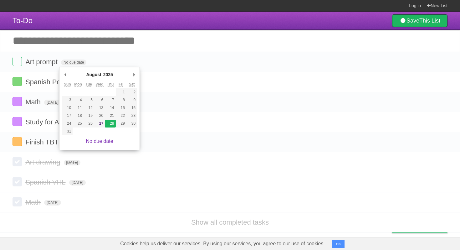 This screenshot has width=460, height=250. Describe the element at coordinates (110, 100) in the screenshot. I see `button: 7` at that location.